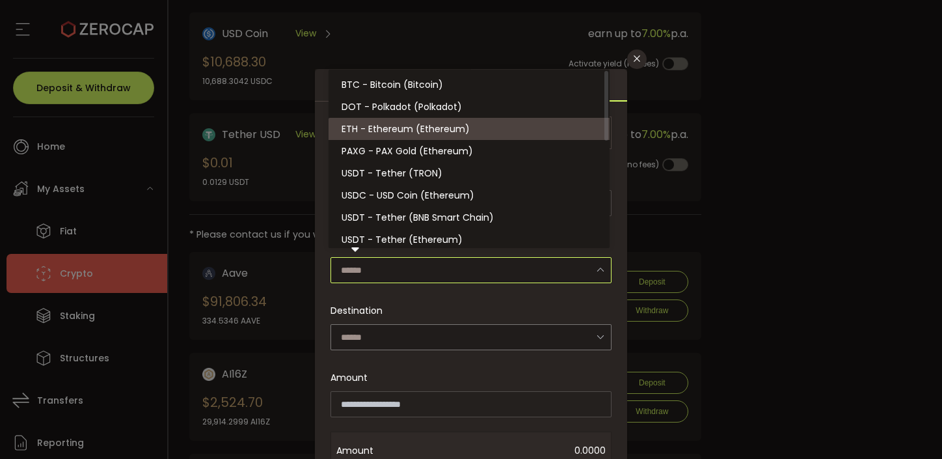 The image size is (942, 459). Describe the element at coordinates (392, 85) in the screenshot. I see `span: BTC - Bitcoin (Bitcoin)` at that location.